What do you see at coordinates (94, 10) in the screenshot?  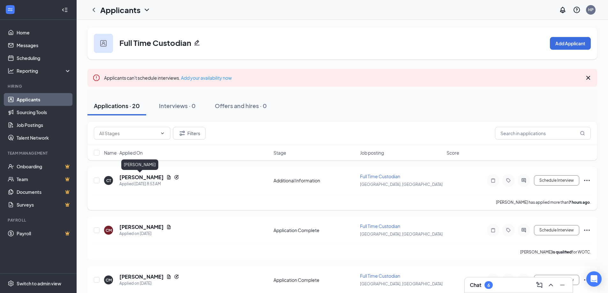 I see `svg: ChevronLeft` at bounding box center [94, 10].